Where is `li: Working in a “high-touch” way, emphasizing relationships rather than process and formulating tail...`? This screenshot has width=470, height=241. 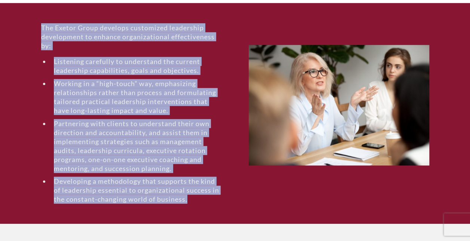
li: Working in a “high-touch” way, emphasizing relationships rather than process and formulating tail... is located at coordinates (136, 97).